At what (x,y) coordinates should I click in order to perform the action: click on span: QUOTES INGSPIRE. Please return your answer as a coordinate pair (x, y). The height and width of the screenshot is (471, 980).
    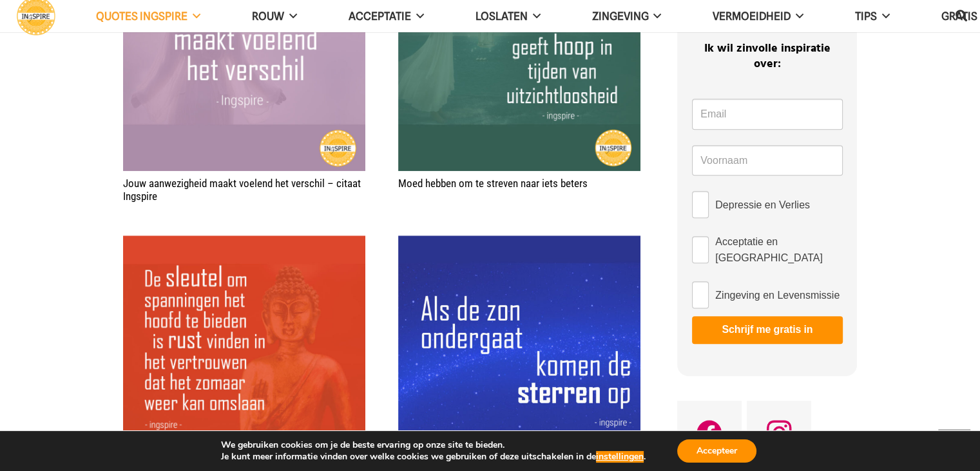
    Looking at the image, I should click on (142, 16).